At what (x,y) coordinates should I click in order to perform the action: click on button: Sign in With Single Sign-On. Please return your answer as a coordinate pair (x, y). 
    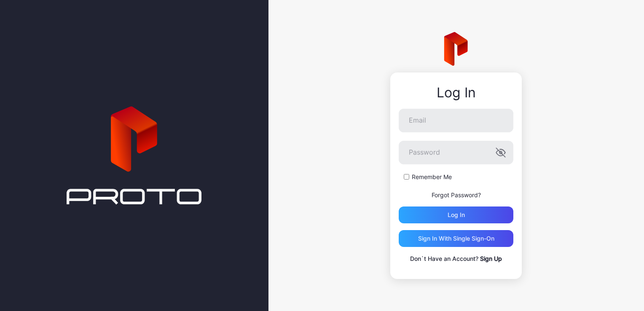
    Looking at the image, I should click on (456, 239).